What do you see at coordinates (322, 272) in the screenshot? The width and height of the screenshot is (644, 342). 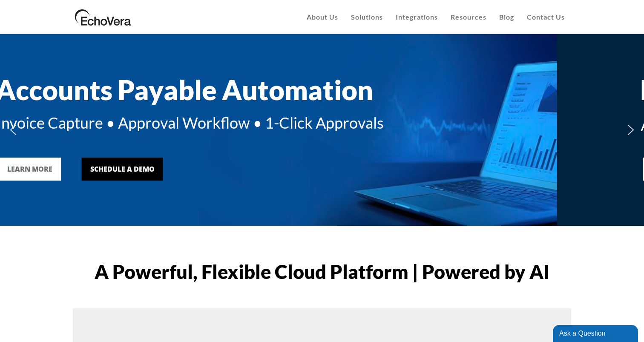 I see `h1: A Powerful, Flexible Cloud Platform | Powered by AI` at bounding box center [322, 272].